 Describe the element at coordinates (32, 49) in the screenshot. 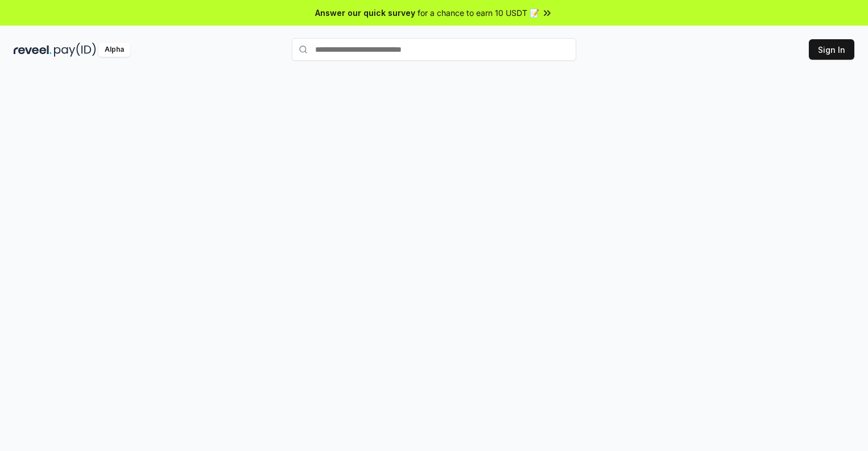

I see `img: reveel_dark` at that location.